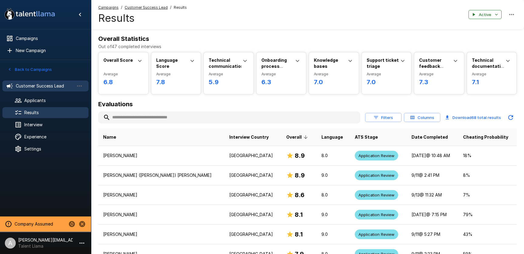 This screenshot has height=254, width=524. What do you see at coordinates (434, 66) in the screenshot?
I see `b: Customer feedback management` at bounding box center [434, 66].